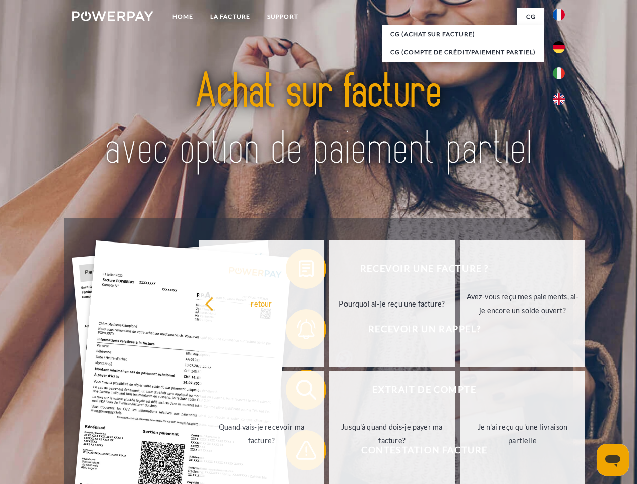 The image size is (637, 484). What do you see at coordinates (522, 303) in the screenshot?
I see `div: Avez-vous reçu mes paiements, ai-je encore un solde ouvert?` at bounding box center [522, 303].